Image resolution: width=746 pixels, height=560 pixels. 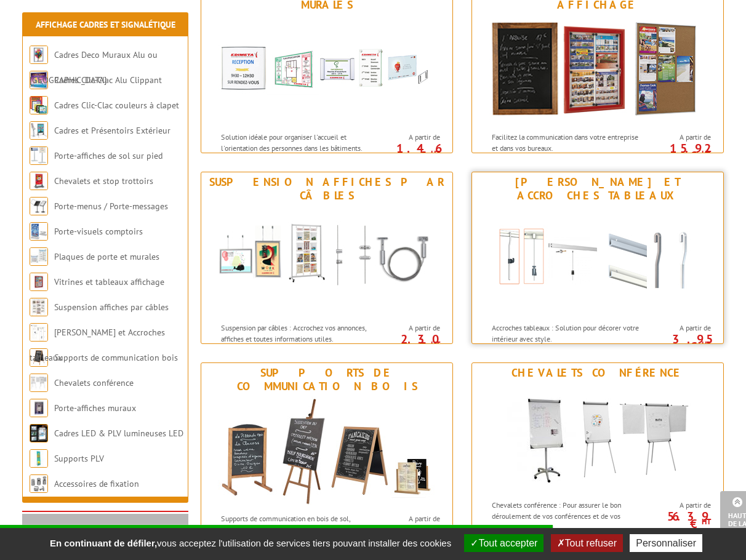 I want to click on div: Chevalets conférence, so click(x=598, y=373).